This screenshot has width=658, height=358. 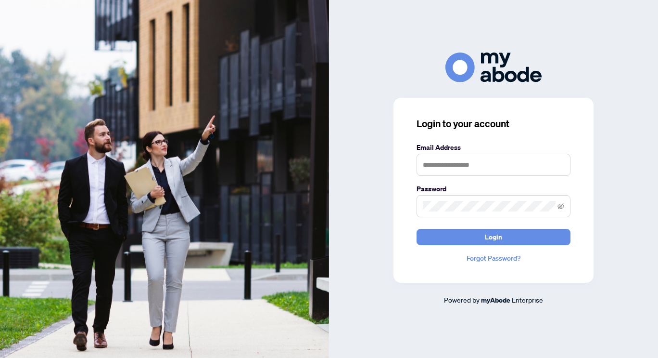 What do you see at coordinates (494, 189) in the screenshot?
I see `label: Password` at bounding box center [494, 189].